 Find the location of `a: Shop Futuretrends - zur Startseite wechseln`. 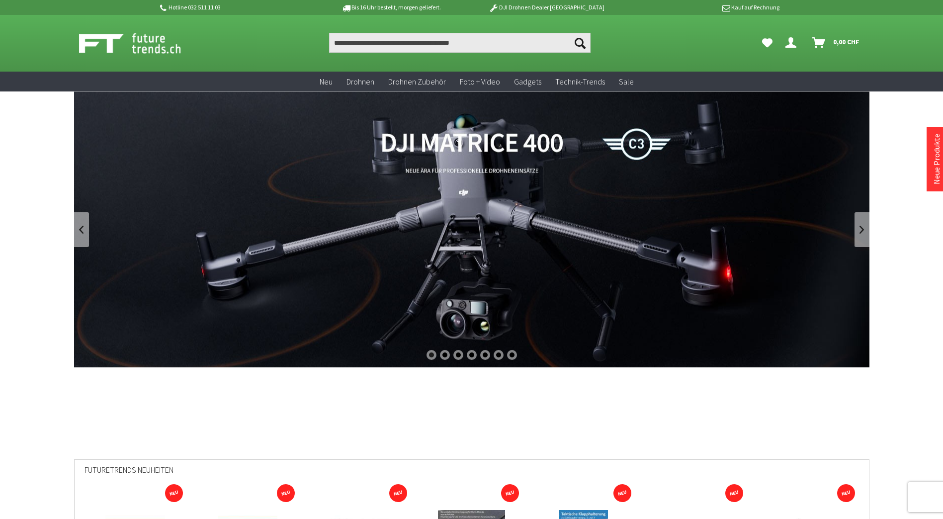

a: Shop Futuretrends - zur Startseite wechseln is located at coordinates (141, 43).